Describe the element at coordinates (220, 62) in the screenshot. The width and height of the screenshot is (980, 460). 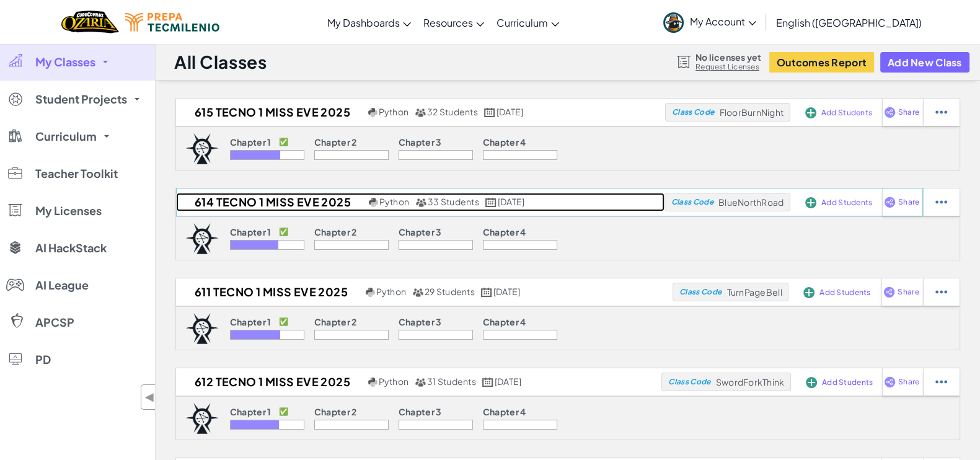
I see `h1: All Classes` at that location.